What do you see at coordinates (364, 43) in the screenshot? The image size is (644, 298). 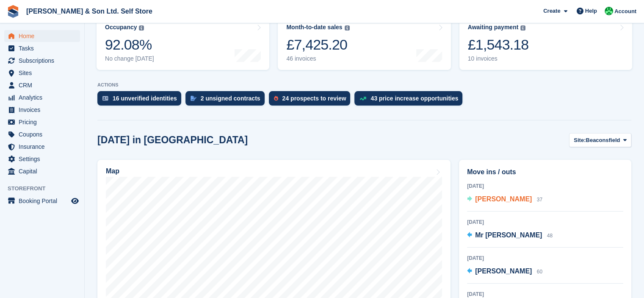 I see `a: Month-to-date sales £7,425.20 46 invoices` at bounding box center [364, 43].